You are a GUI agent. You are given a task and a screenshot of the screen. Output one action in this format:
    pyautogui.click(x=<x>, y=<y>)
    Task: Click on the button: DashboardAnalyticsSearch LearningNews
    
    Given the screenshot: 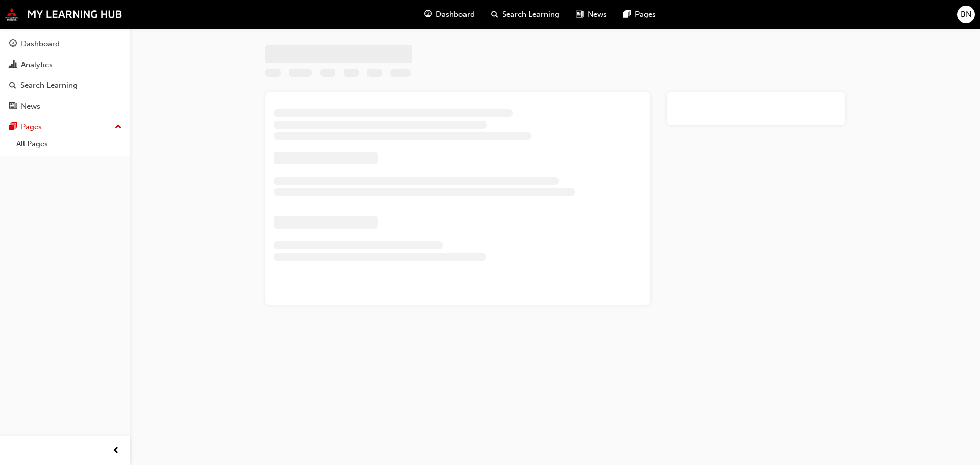 What is the action you would take?
    pyautogui.click(x=65, y=75)
    